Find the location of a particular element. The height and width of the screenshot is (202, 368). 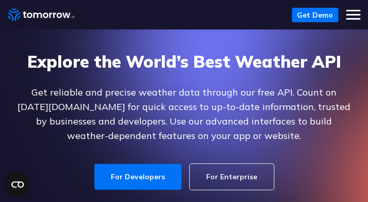

h1: Explore the World’s Best Weather API is located at coordinates (184, 61).